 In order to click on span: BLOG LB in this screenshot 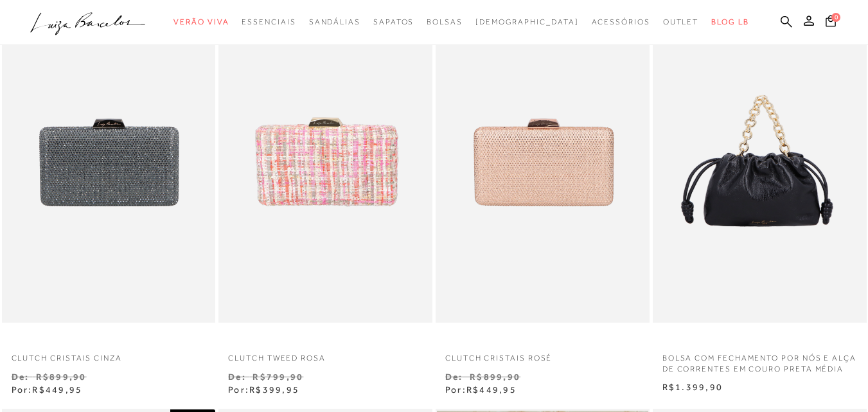, I will do `click(730, 22)`.